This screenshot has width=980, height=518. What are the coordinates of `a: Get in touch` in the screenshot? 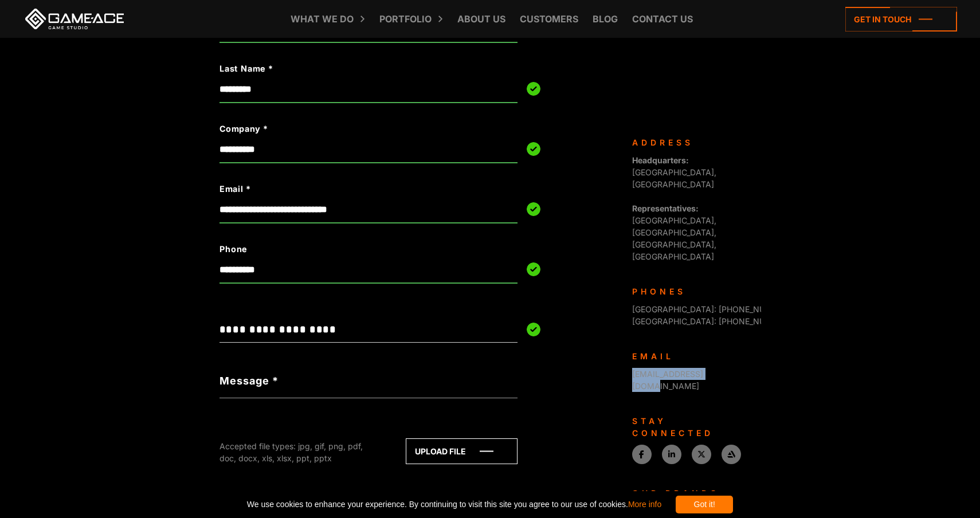 It's located at (901, 19).